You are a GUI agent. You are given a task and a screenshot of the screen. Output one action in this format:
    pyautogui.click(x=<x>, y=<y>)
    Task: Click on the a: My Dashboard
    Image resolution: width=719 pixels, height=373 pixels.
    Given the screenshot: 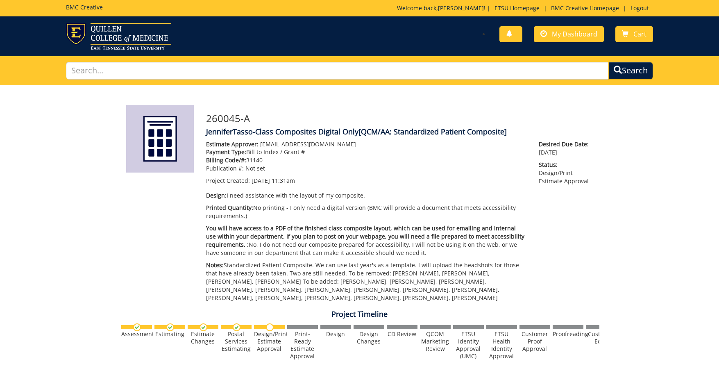 What is the action you would take?
    pyautogui.click(x=568, y=34)
    